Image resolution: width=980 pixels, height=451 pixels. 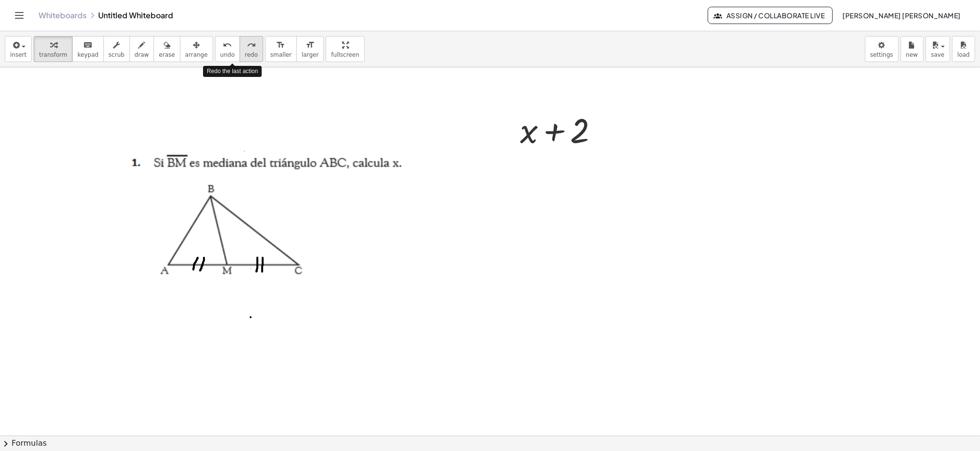 What do you see at coordinates (166, 55) in the screenshot?
I see `span: erase` at bounding box center [166, 55].